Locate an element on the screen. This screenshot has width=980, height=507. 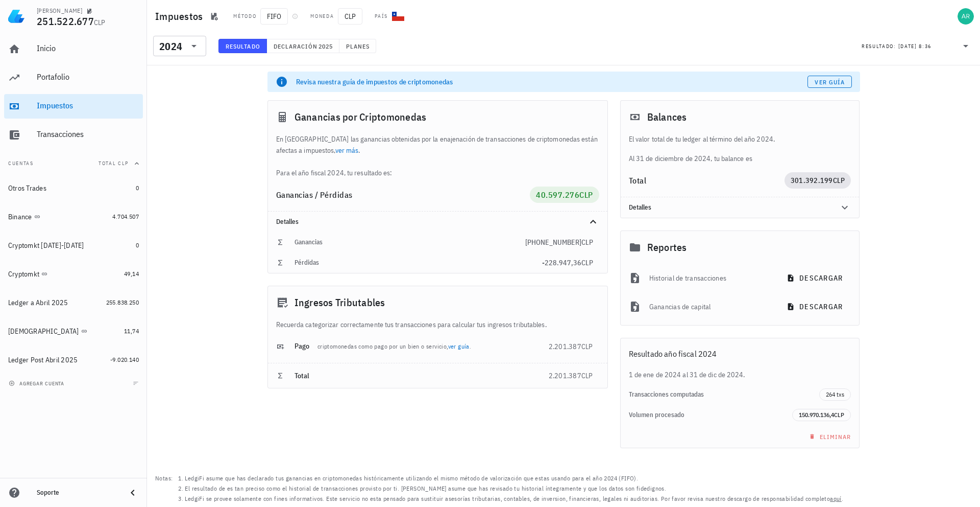
div: Soporte is located at coordinates (77, 492).